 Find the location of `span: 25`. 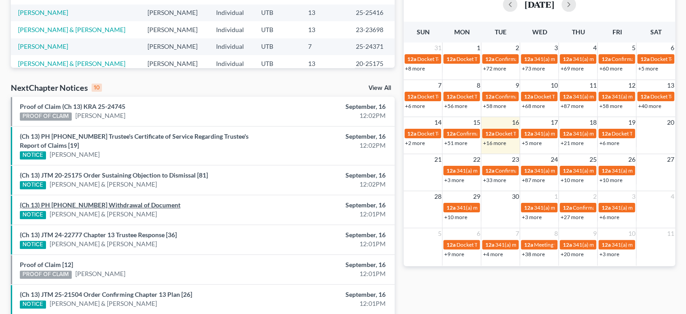

span: 25 is located at coordinates (593, 159).